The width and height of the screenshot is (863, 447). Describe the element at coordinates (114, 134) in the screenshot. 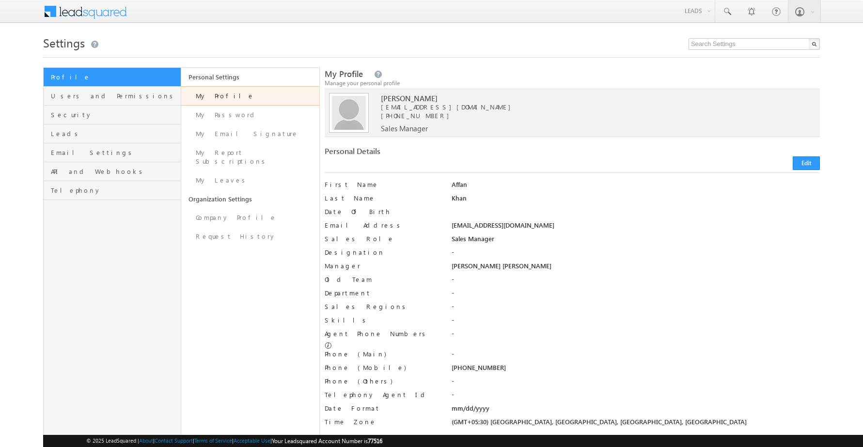

I see `span: Leads` at that location.